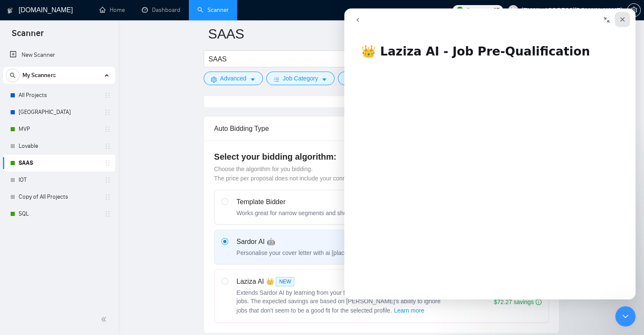 The height and width of the screenshot is (335, 644). I want to click on h4: Select your bidding algorithm:, so click(382, 157).